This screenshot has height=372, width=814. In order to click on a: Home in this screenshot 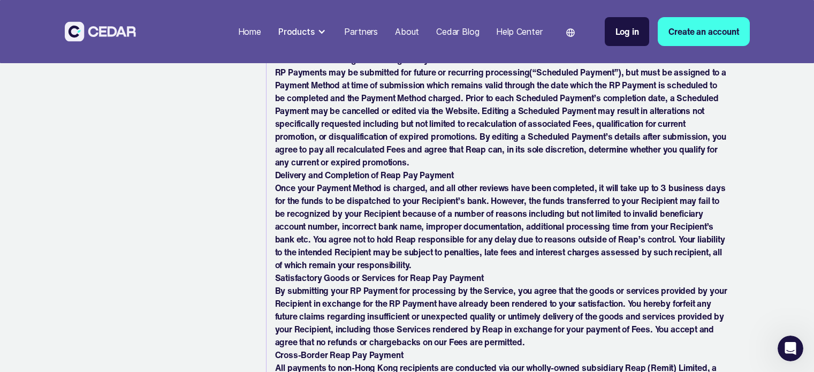, I will do `click(249, 32)`.